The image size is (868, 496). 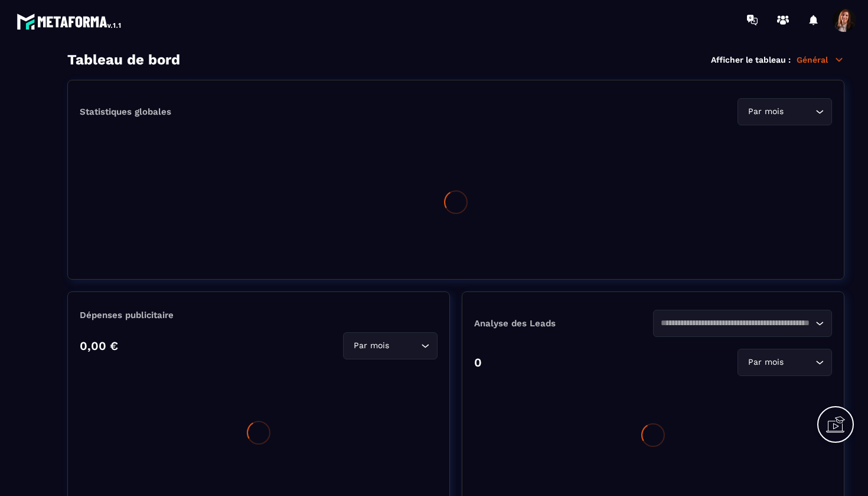 I want to click on img: logo, so click(x=70, y=21).